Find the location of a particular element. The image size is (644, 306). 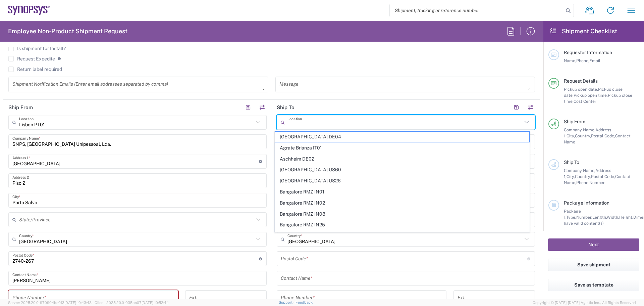

span: Aschheim DE02 is located at coordinates (402, 159).